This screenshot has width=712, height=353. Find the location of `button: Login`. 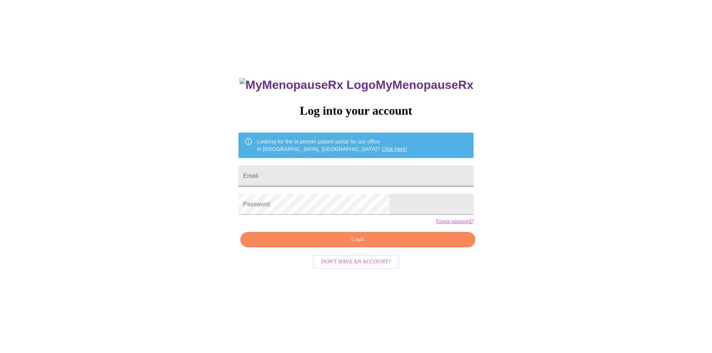

button: Login is located at coordinates (358, 240).